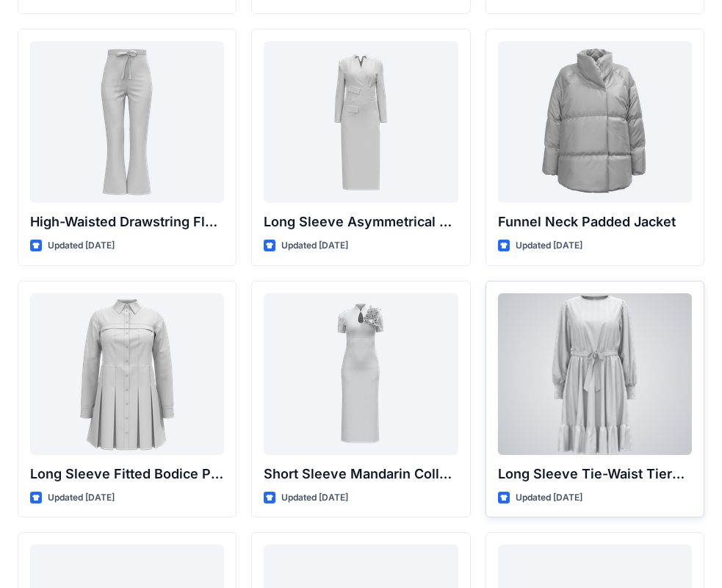  I want to click on a: Funnel Neck Padded Jacket, so click(595, 122).